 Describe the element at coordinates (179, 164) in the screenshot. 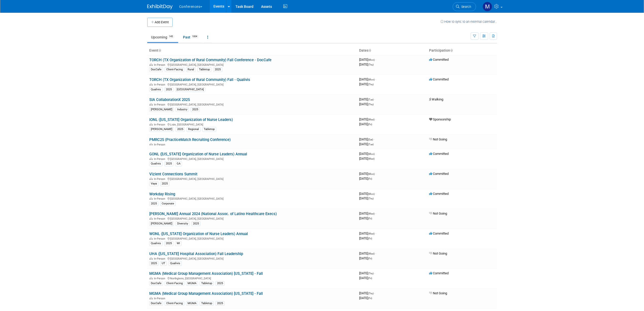

I see `div: GA` at that location.